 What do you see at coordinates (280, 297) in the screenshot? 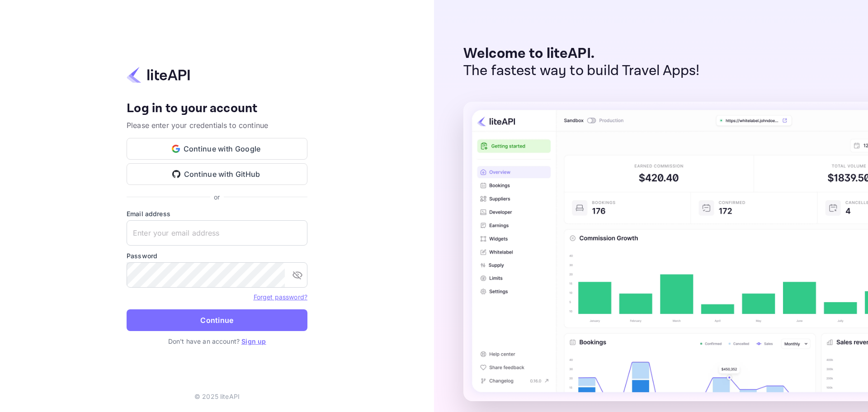
I see `a: Forget password?` at bounding box center [280, 297].